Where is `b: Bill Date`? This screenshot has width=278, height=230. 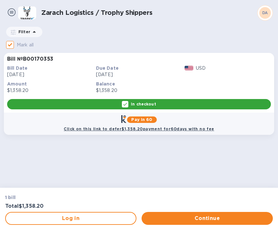
b: Bill Date is located at coordinates (17, 68).